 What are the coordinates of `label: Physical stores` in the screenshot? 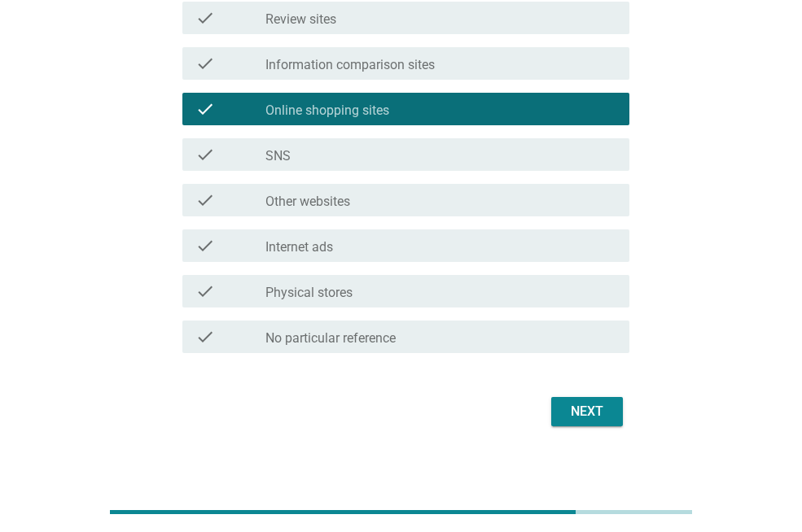 It's located at (309, 293).